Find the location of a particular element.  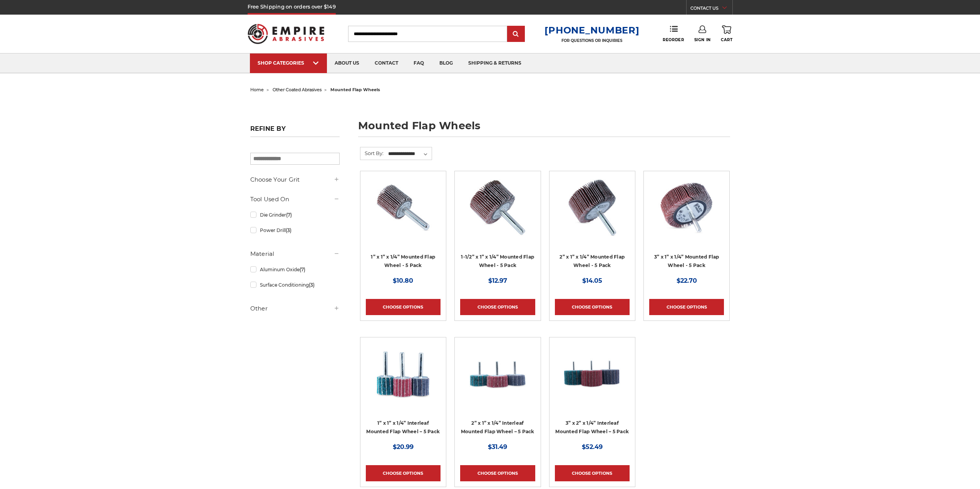

label: Sort By: is located at coordinates (371, 153).